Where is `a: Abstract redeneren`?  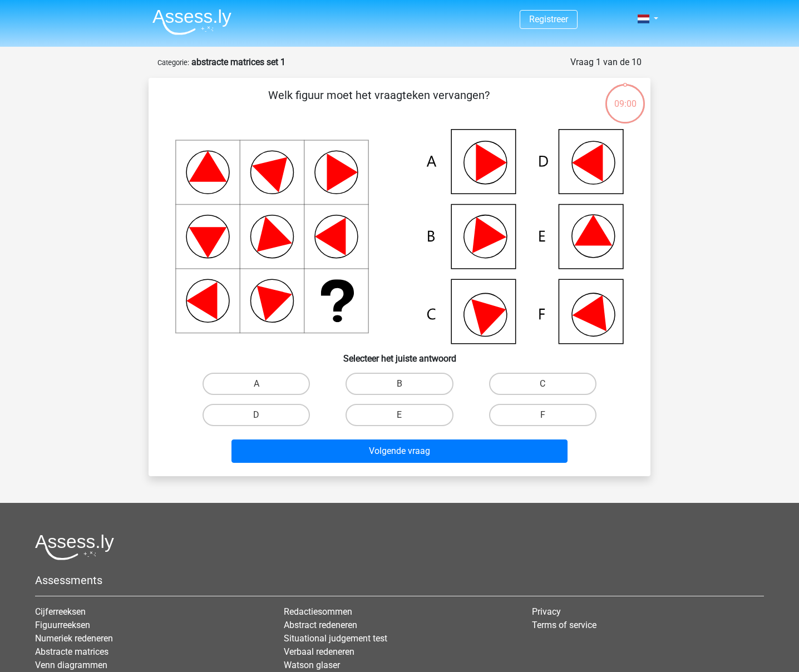 a: Abstract redeneren is located at coordinates (321, 625).